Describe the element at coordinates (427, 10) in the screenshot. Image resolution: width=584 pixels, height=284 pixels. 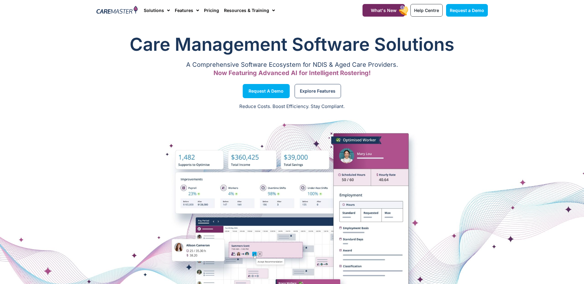
I see `span: Help Centre` at that location.